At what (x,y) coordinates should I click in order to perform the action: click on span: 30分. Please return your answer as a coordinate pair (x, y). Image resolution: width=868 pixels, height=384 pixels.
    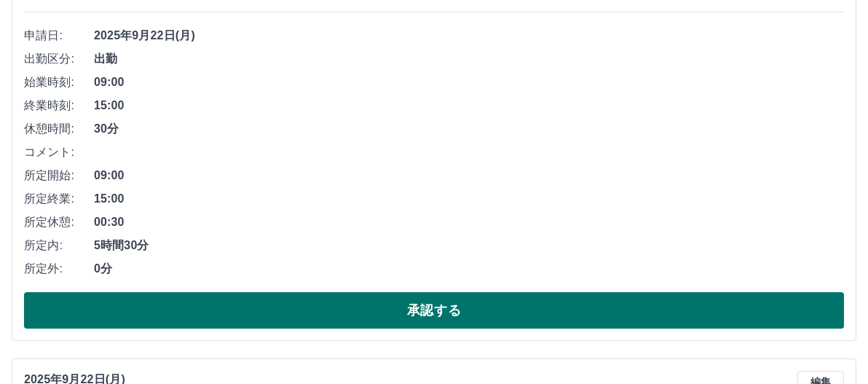
    Looking at the image, I should click on (469, 129).